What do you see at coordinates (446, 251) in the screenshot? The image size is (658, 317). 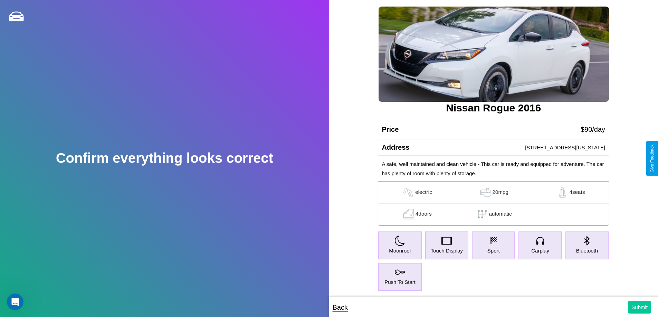 I see `p: Touch Display` at bounding box center [446, 251].